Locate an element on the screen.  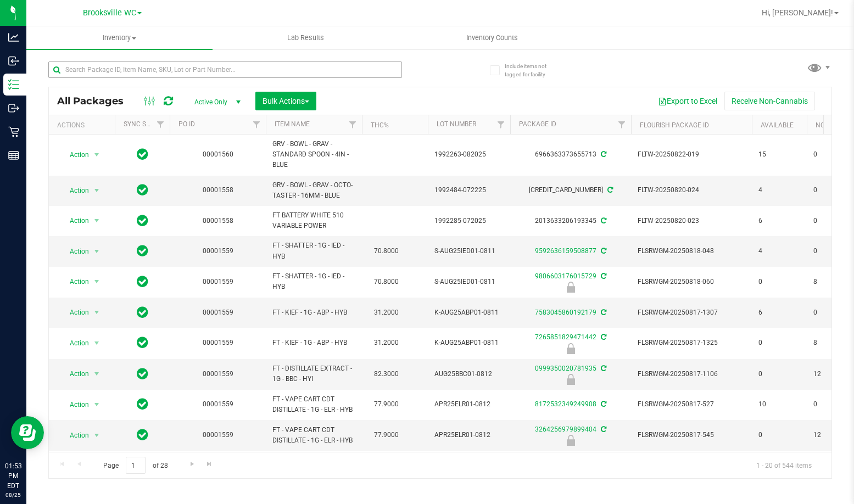
span: FLSRWGM-20250817-1106 is located at coordinates (691, 374).